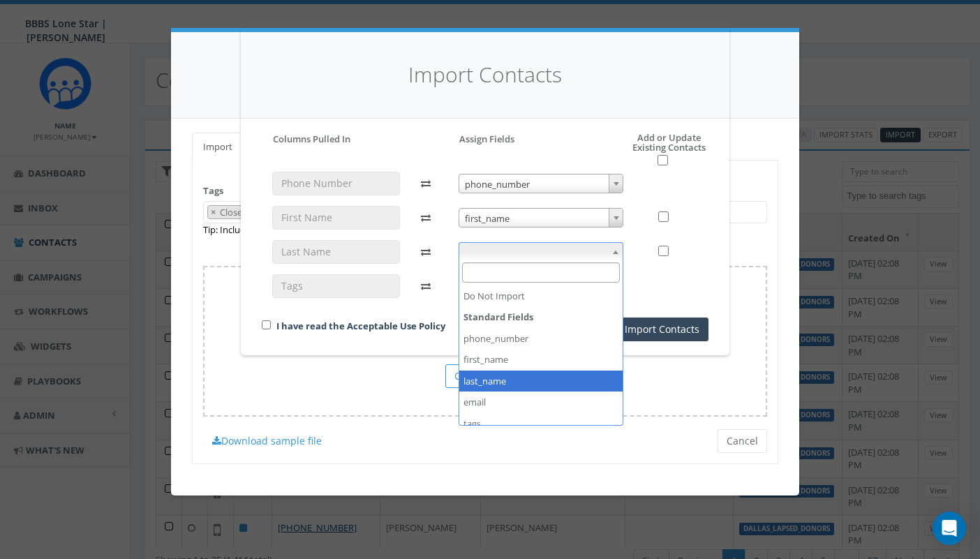 Image resolution: width=980 pixels, height=559 pixels. Describe the element at coordinates (541, 381) in the screenshot. I see `li: last_name` at that location.